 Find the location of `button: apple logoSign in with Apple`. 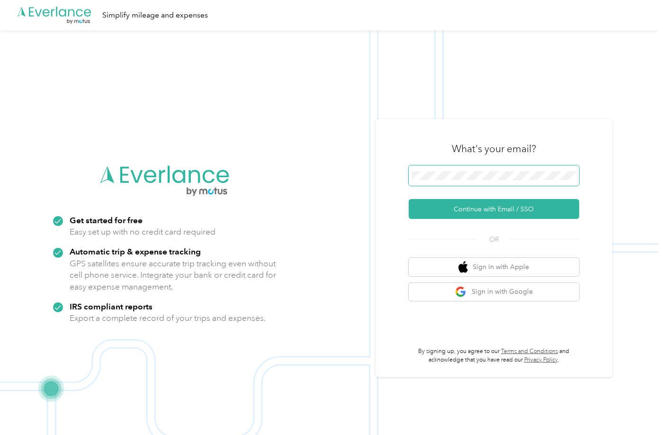

button: apple logoSign in with Apple is located at coordinates (494, 267).